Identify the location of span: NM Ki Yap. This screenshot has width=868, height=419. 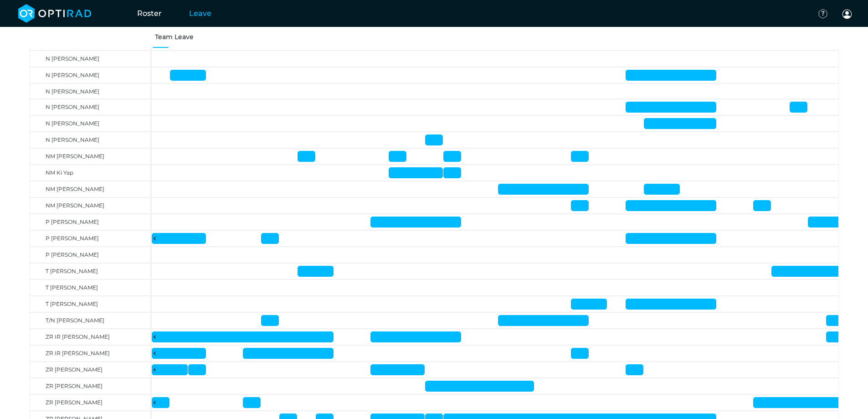
(59, 173).